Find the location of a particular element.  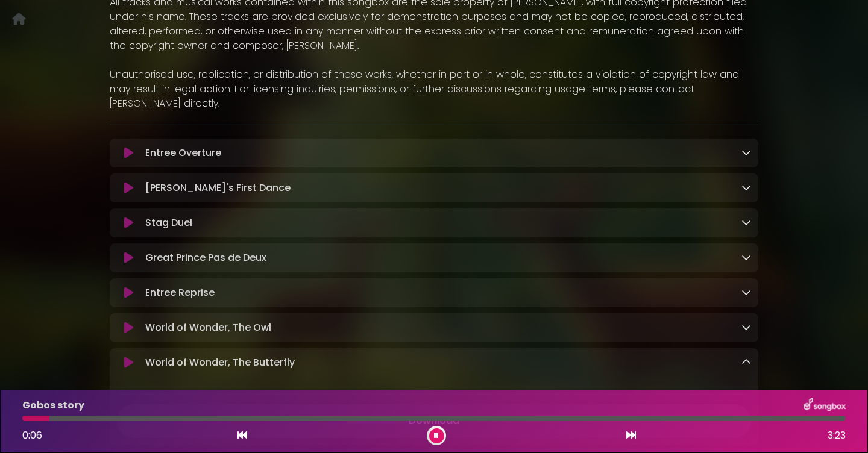

p: Entree Reprise is located at coordinates (179, 293).